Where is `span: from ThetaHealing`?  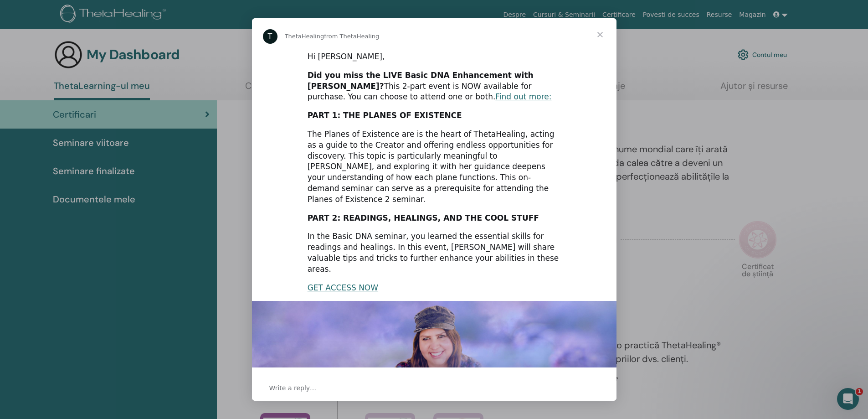 span: from ThetaHealing is located at coordinates (351, 36).